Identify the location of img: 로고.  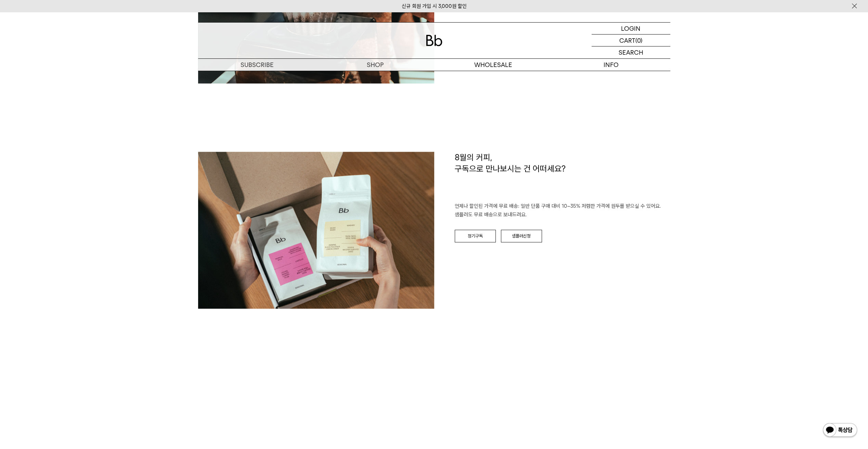
(434, 40).